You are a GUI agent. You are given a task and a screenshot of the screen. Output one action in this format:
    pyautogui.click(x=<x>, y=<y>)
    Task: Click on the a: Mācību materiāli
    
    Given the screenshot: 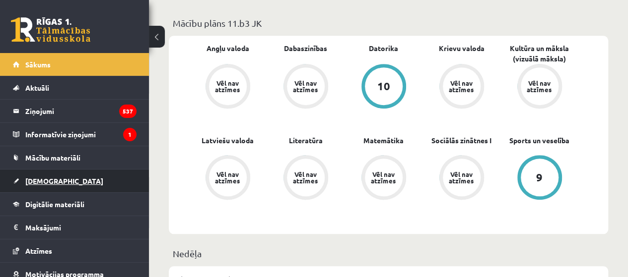 What is the action you would take?
    pyautogui.click(x=74, y=158)
    